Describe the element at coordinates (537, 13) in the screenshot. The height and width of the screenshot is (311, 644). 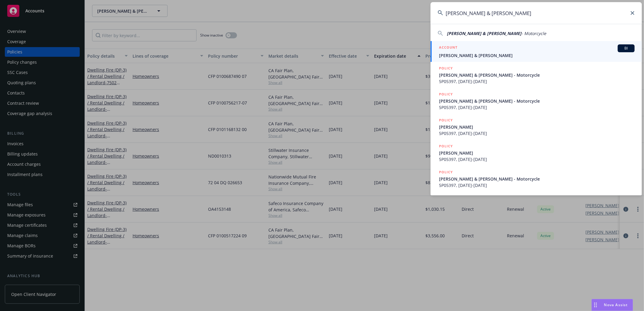
I see `input: Search...` at that location.